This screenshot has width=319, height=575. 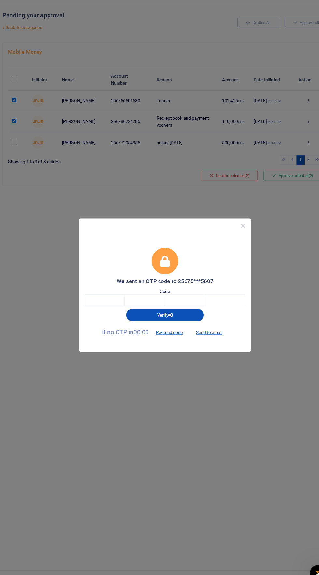 I want to click on button: Re-send code, so click(x=164, y=332).